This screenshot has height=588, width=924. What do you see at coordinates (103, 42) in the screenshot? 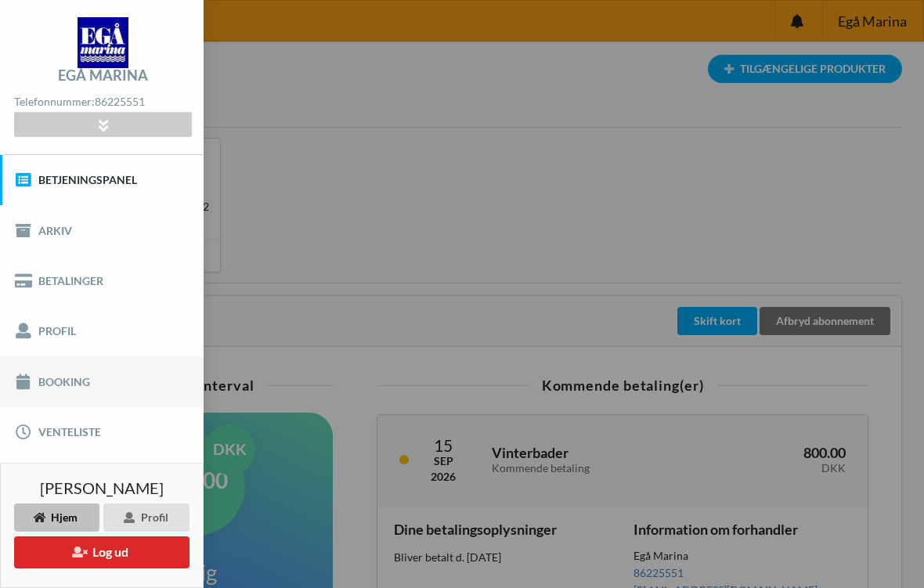
I see `img: logo` at bounding box center [103, 42].